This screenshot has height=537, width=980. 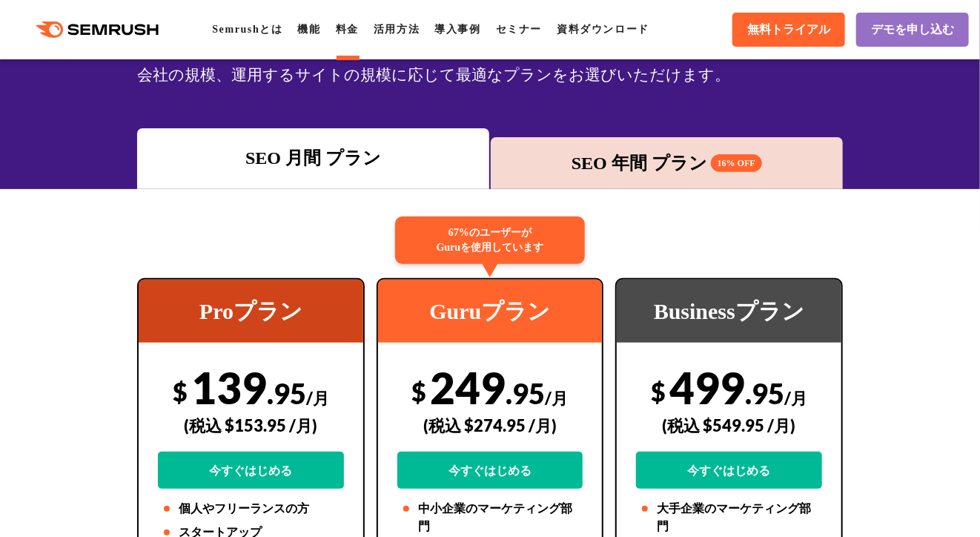 What do you see at coordinates (789, 29) in the screenshot?
I see `span: 無料トライアル` at bounding box center [789, 29].